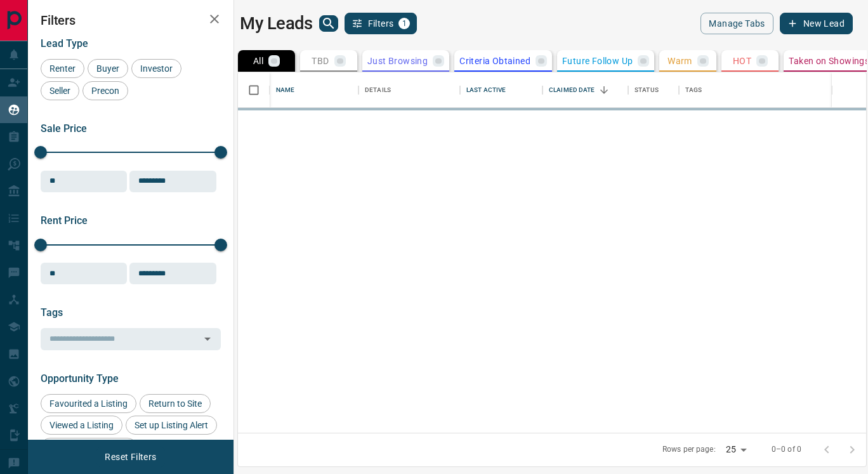 This screenshot has height=474, width=868. I want to click on h2: Filters, so click(131, 20).